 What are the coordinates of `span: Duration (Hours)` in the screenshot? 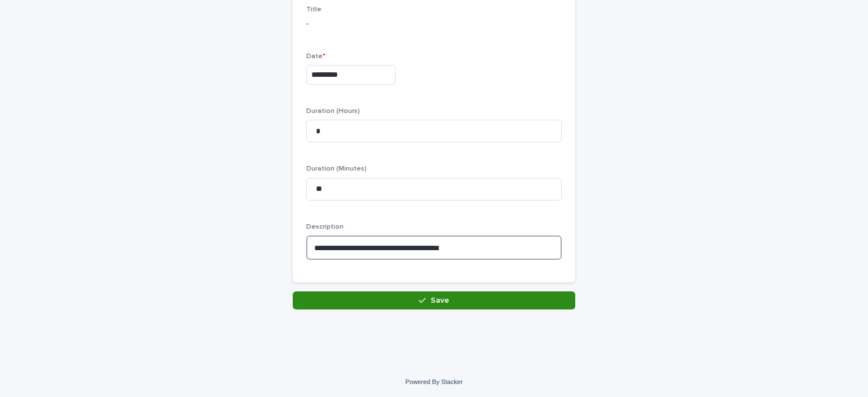 It's located at (333, 112).